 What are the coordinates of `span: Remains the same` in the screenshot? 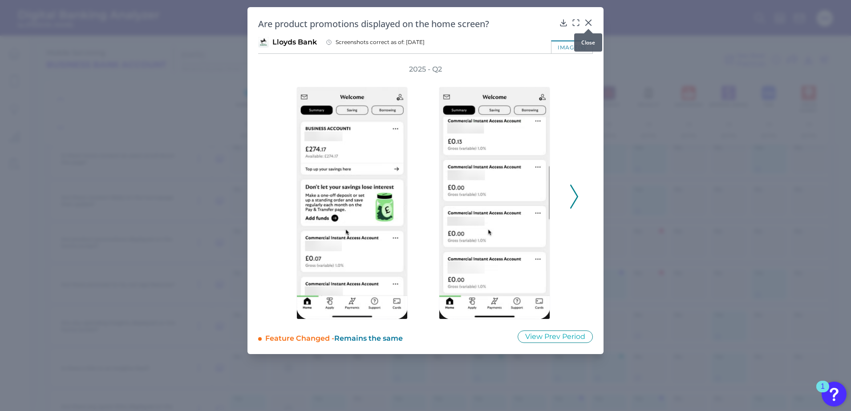 It's located at (369, 338).